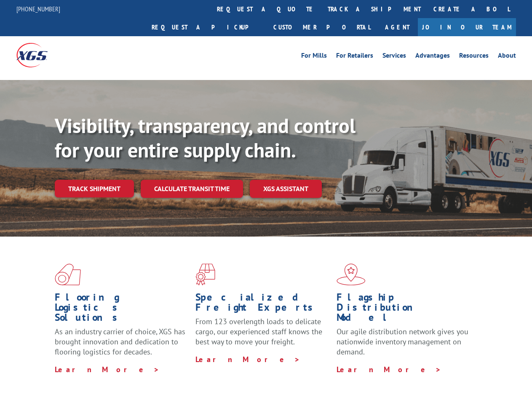  I want to click on img: xgs-icon-flagship-distribution-model-red, so click(351, 274).